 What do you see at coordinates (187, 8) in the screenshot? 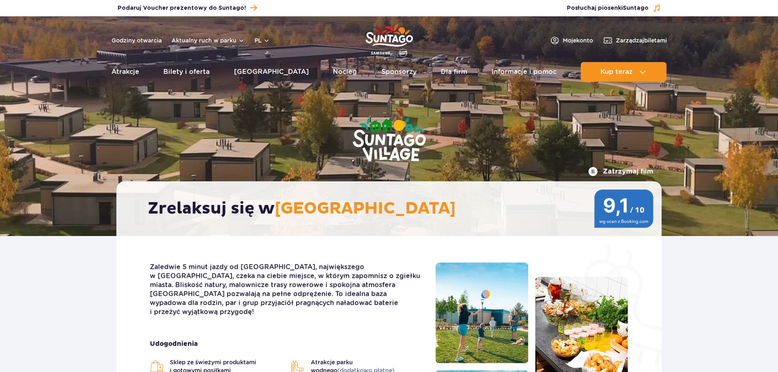
I see `a: Podaruj Voucher prezentowy do Suntago!` at bounding box center [187, 8].